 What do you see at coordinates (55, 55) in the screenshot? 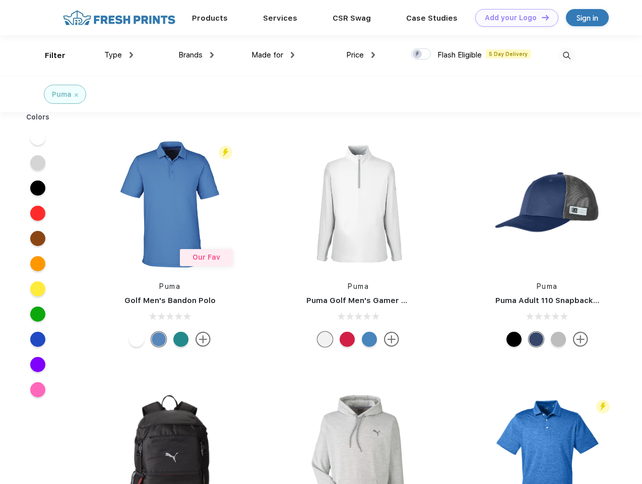
I see `div: Filter` at bounding box center [55, 55].